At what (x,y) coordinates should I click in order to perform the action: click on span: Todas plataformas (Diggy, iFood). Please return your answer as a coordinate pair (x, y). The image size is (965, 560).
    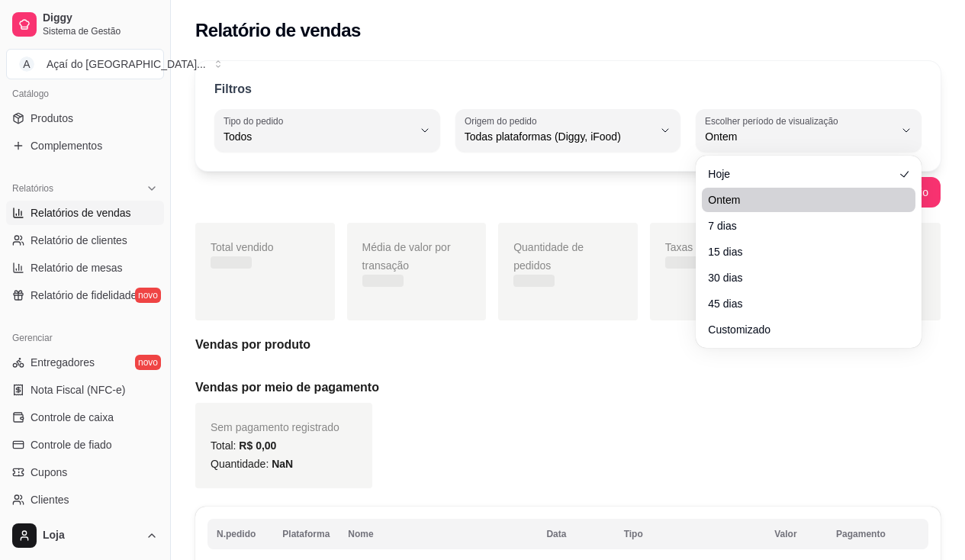
    Looking at the image, I should click on (559, 137).